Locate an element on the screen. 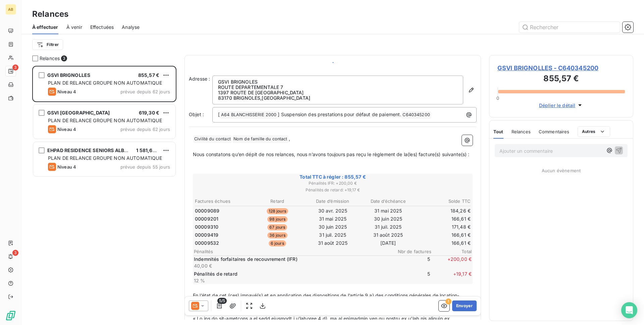 Image resolution: width=644 pixels, height=325 pixels. div: Open Intercom Messenger is located at coordinates (630, 310).